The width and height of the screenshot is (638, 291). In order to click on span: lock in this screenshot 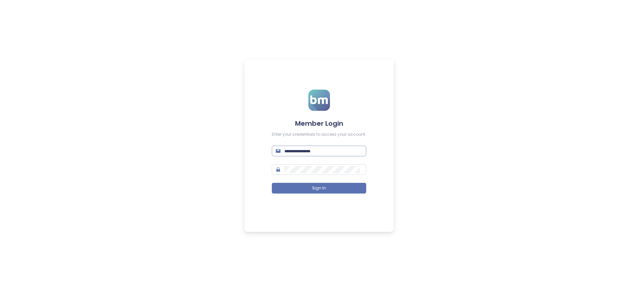, I will do `click(278, 170)`.